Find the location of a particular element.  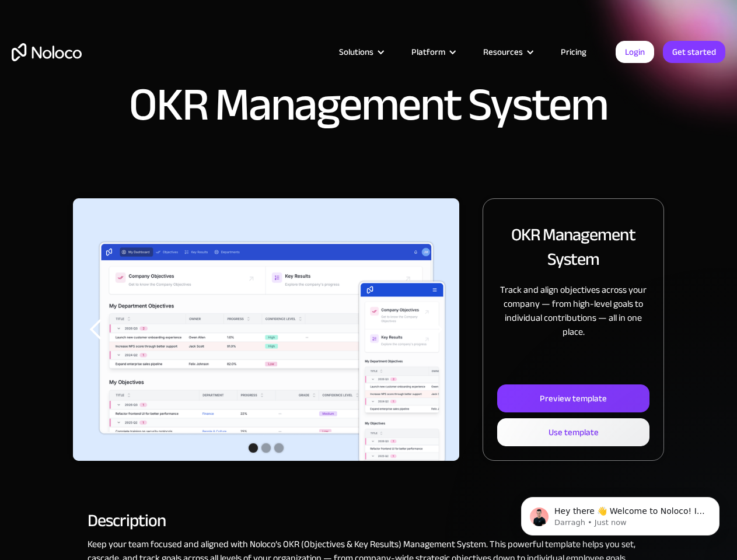

p: Hey there 👋 Welcome to Noloco! If you have any questions, just reply to this message. [GEOGRAPHIC... is located at coordinates (126, 39).